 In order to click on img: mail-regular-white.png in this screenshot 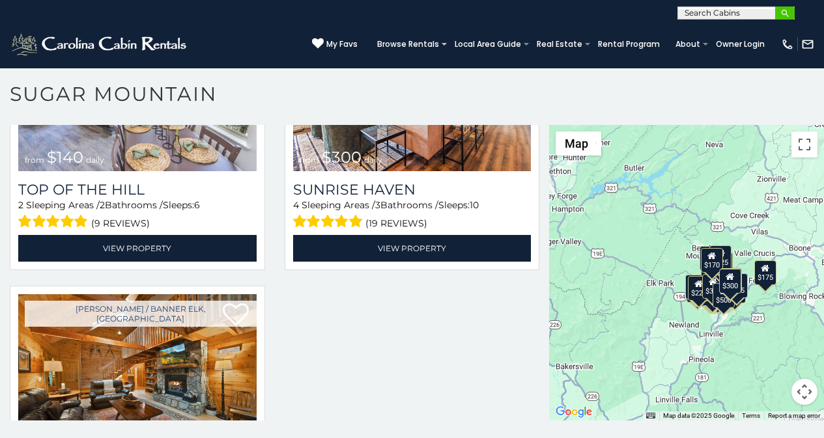, I will do `click(808, 44)`.